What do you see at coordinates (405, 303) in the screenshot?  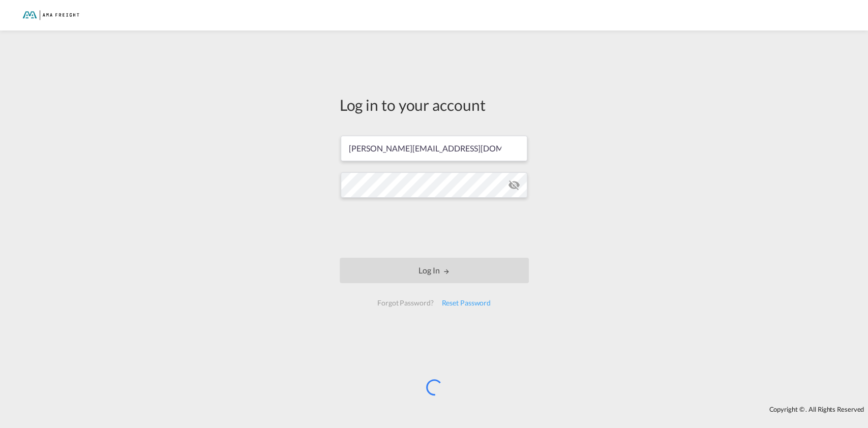 I see `div: Forgot Password?` at bounding box center [405, 303].